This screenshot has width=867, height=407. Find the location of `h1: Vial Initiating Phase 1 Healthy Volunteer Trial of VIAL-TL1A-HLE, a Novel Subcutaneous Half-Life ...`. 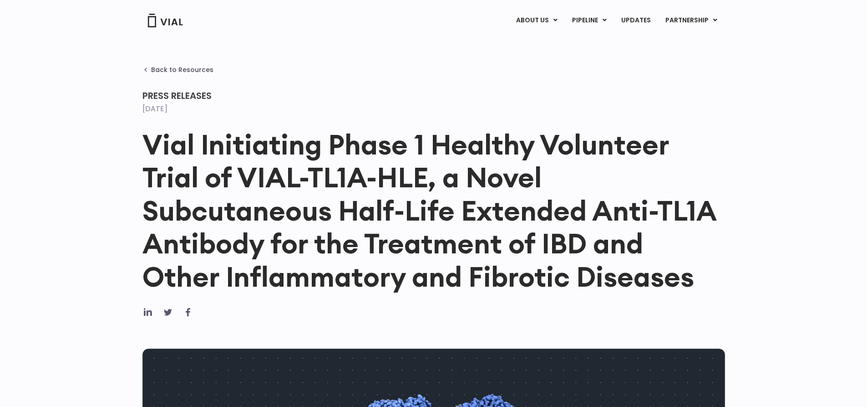

h1: Vial Initiating Phase 1 Healthy Volunteer Trial of VIAL-TL1A-HLE, a Novel Subcutaneous Half-Life ... is located at coordinates (434, 210).